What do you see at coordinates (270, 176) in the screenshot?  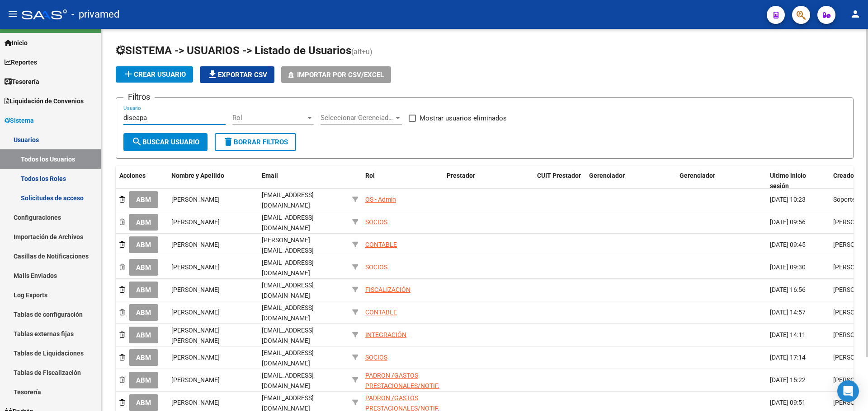 I see `span: Email` at bounding box center [270, 176].